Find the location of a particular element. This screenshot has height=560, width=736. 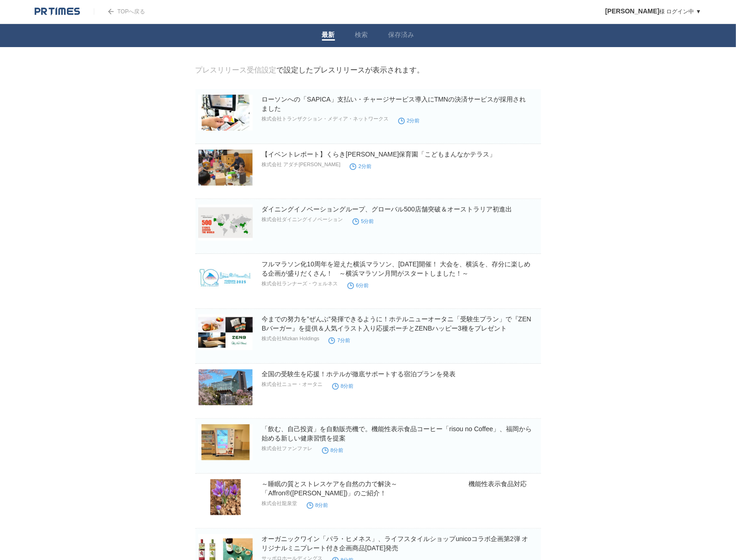

img: ～睡眠の質とストレスケアを自然の力で解決～ 機能性表示食品対応「Affron®(アフロン)」のご紹介！ is located at coordinates (226, 497).